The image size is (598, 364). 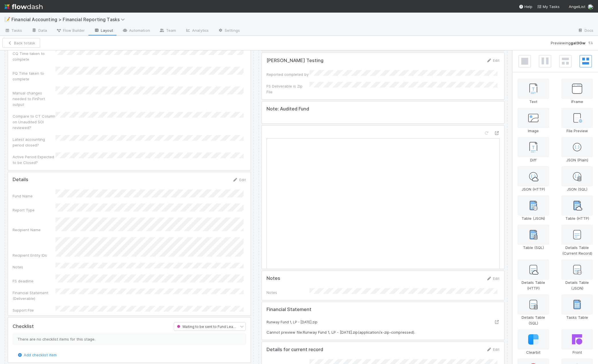 I want to click on img: details-table-database-864dfd316989b378966a.svg, so click(x=533, y=304).